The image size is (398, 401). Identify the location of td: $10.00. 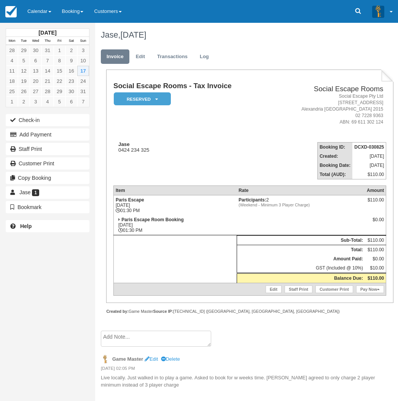
(375, 268).